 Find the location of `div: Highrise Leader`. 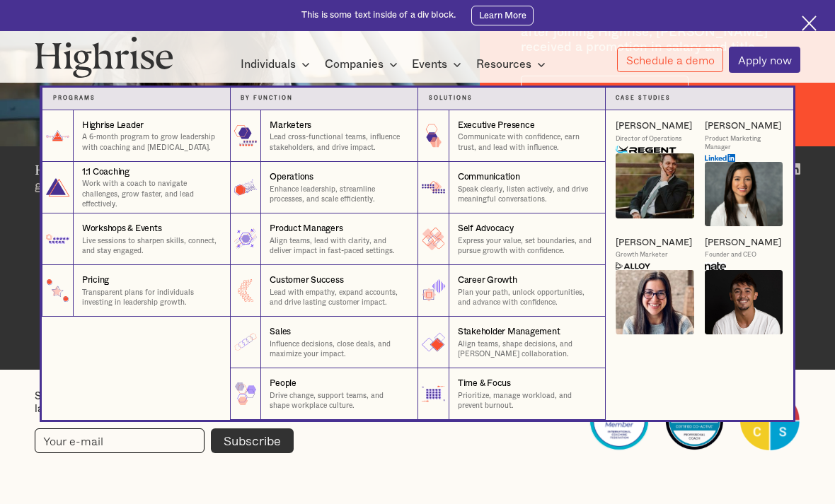

div: Highrise Leader is located at coordinates (113, 126).